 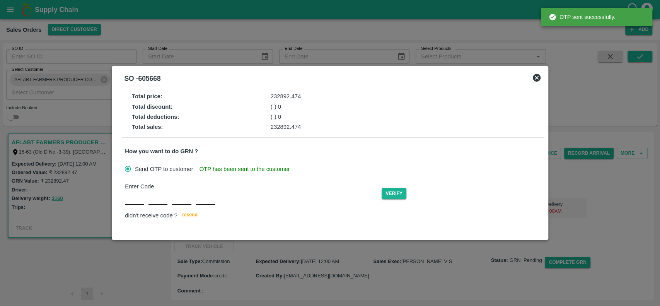 I want to click on strong: Total sales :, so click(x=147, y=127).